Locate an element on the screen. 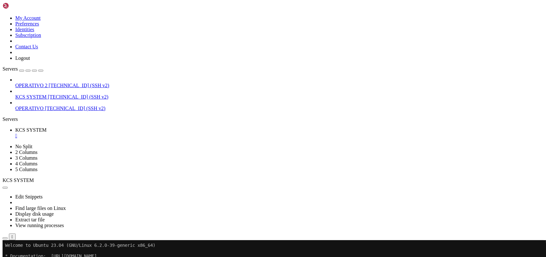 The image size is (546, 257). a: Servers is located at coordinates (23, 69).